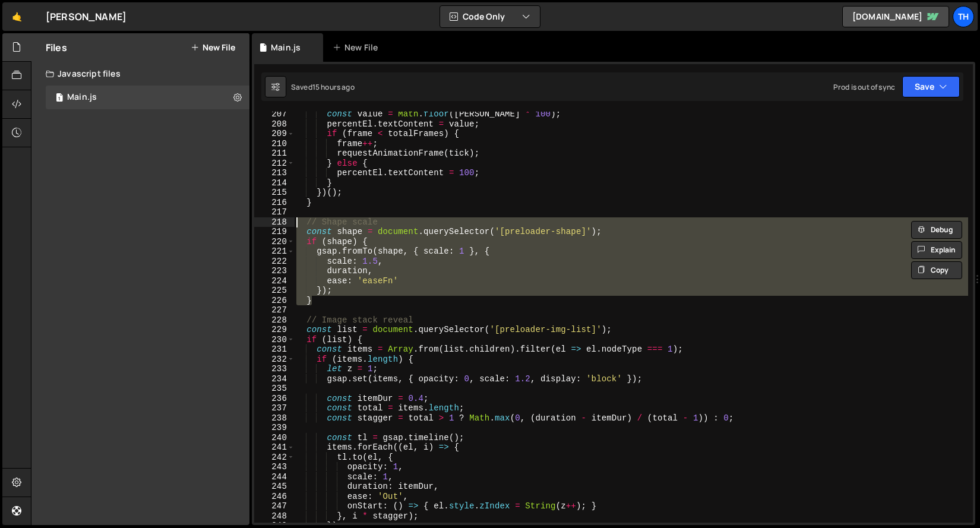  What do you see at coordinates (274, 320) in the screenshot?
I see `div: 228` at bounding box center [274, 320].